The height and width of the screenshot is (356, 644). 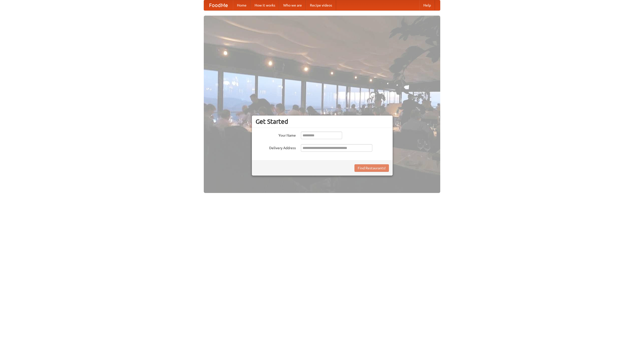 What do you see at coordinates (427, 5) in the screenshot?
I see `a: Help` at bounding box center [427, 5].